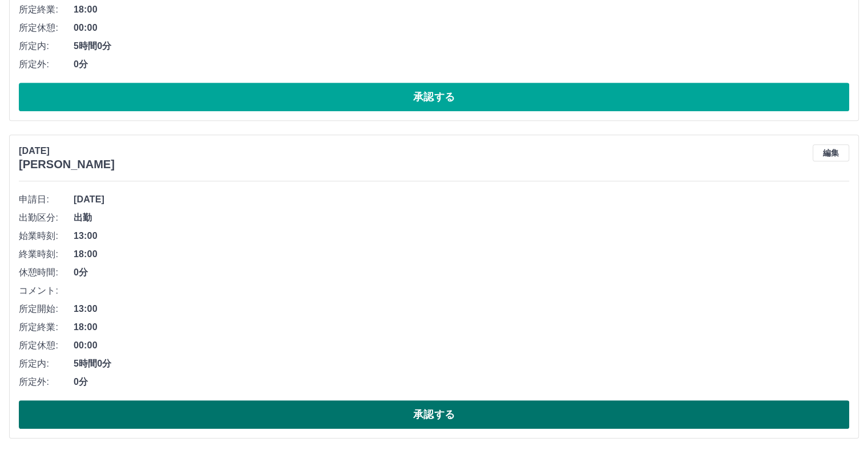 The height and width of the screenshot is (451, 868). What do you see at coordinates (46, 309) in the screenshot?
I see `span: 所定開始:` at bounding box center [46, 309].